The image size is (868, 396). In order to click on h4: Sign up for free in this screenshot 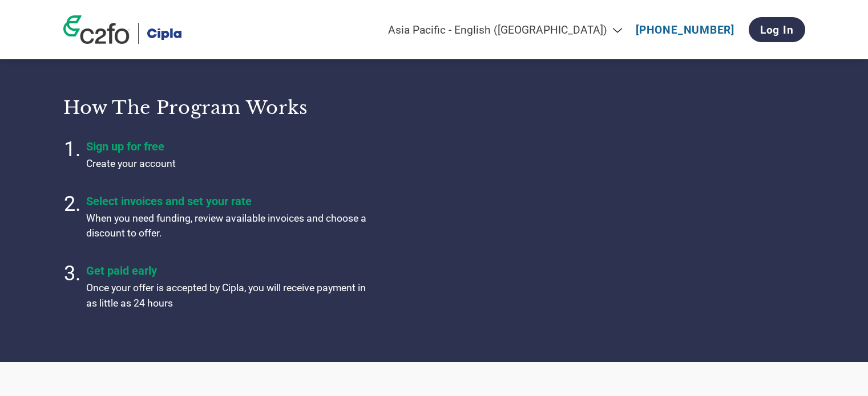, I will do `click(229, 146)`.